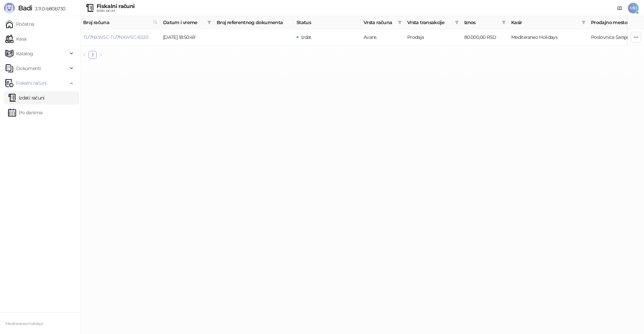 Image resolution: width=644 pixels, height=334 pixels. Describe the element at coordinates (25, 54) in the screenshot. I see `span: Katalog` at that location.